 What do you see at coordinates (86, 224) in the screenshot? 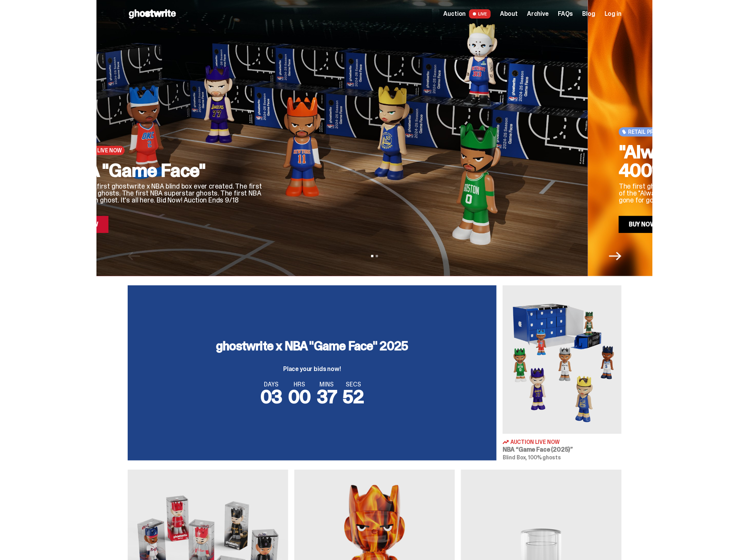
I see `a: Bid Now` at bounding box center [86, 224].